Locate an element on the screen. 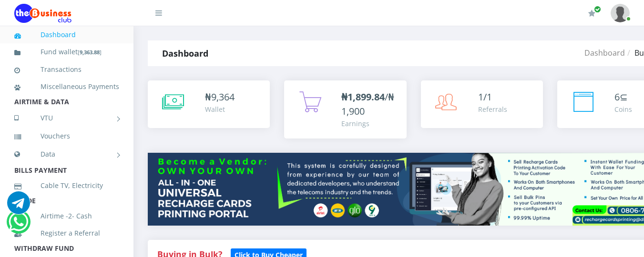 Image resolution: width=644 pixels, height=257 pixels. a: ₦1,899.84/₦1,900 Earnings is located at coordinates (345, 110).